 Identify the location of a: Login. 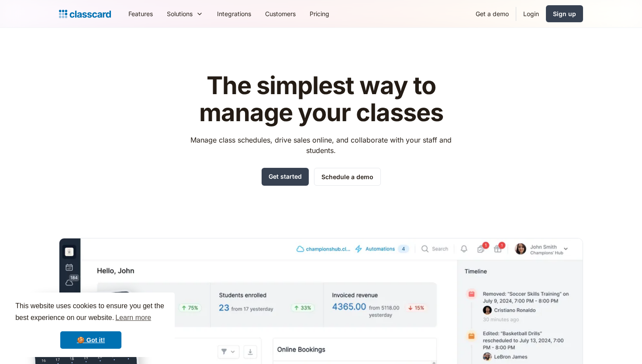
(531, 13).